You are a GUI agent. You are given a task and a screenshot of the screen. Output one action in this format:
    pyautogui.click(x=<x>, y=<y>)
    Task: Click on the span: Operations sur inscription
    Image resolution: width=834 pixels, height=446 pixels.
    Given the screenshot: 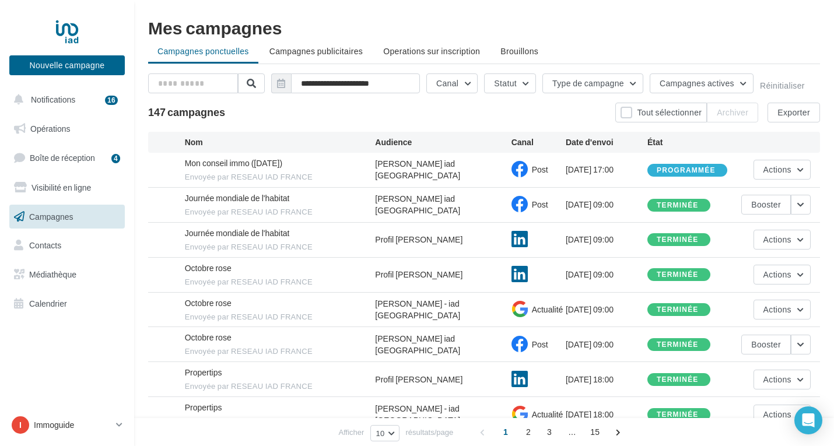 What is the action you would take?
    pyautogui.click(x=431, y=51)
    